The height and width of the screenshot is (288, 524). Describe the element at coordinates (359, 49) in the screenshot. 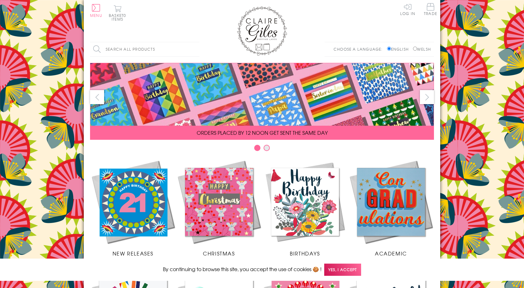

I see `p: Choose a language:` at that location.